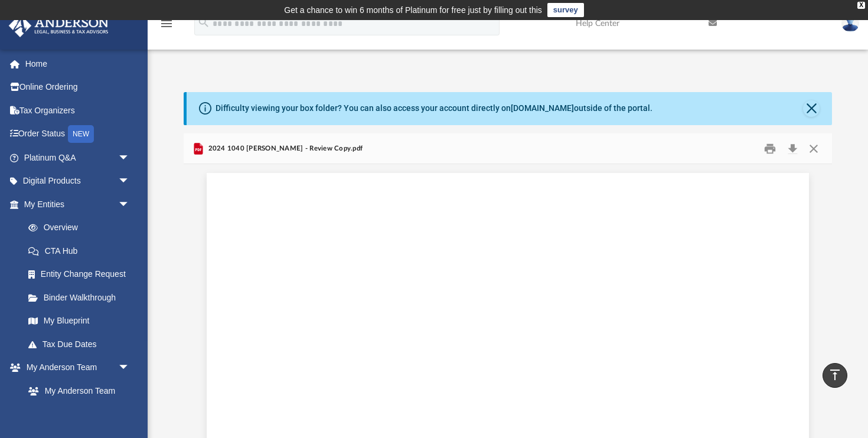 This screenshot has height=438, width=868. What do you see at coordinates (82, 344) in the screenshot?
I see `a: Tax Due Dates` at bounding box center [82, 344].